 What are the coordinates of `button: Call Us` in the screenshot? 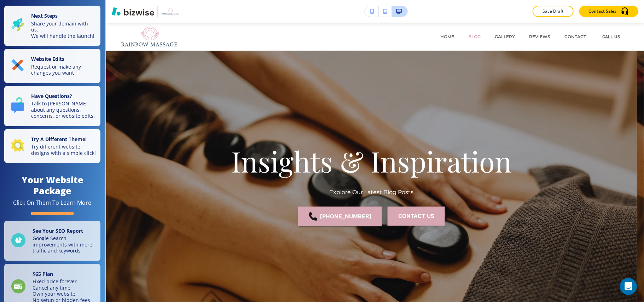 It's located at (611, 37).